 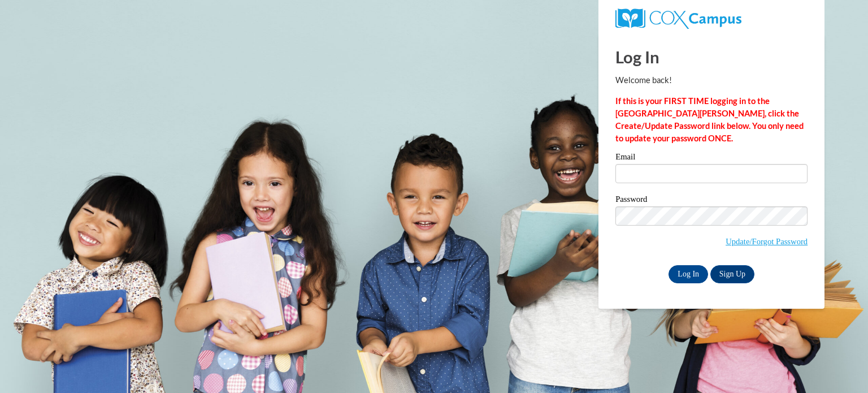 What do you see at coordinates (678, 17) in the screenshot?
I see `a: COX Campus` at bounding box center [678, 17].